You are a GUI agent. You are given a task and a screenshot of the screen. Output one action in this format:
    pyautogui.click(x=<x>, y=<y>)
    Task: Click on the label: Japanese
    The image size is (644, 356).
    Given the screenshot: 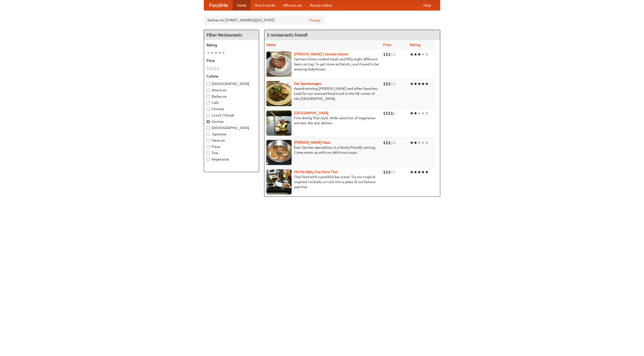 What is the action you would take?
    pyautogui.click(x=231, y=134)
    